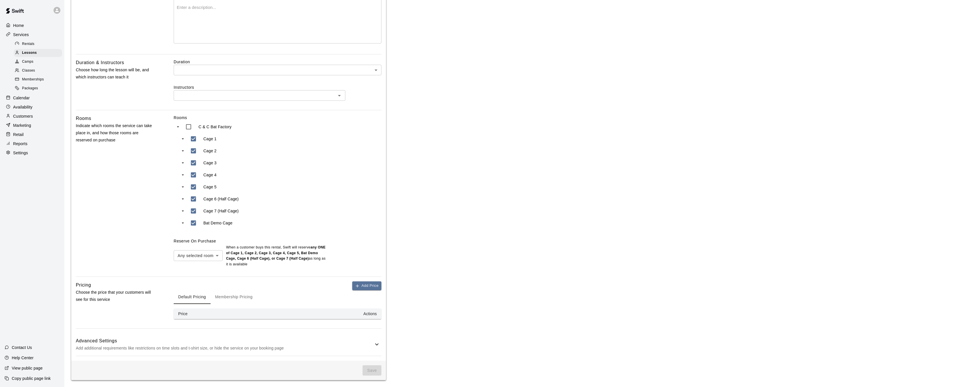  What do you see at coordinates (339, 96) in the screenshot?
I see `button: Open` at bounding box center [339, 96].